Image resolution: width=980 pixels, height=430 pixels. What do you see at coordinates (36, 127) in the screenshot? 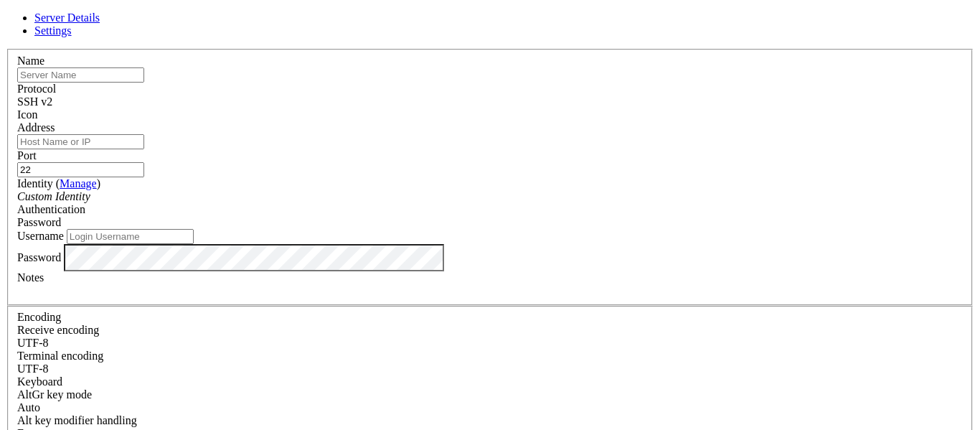
I see `label: Address` at bounding box center [36, 127].